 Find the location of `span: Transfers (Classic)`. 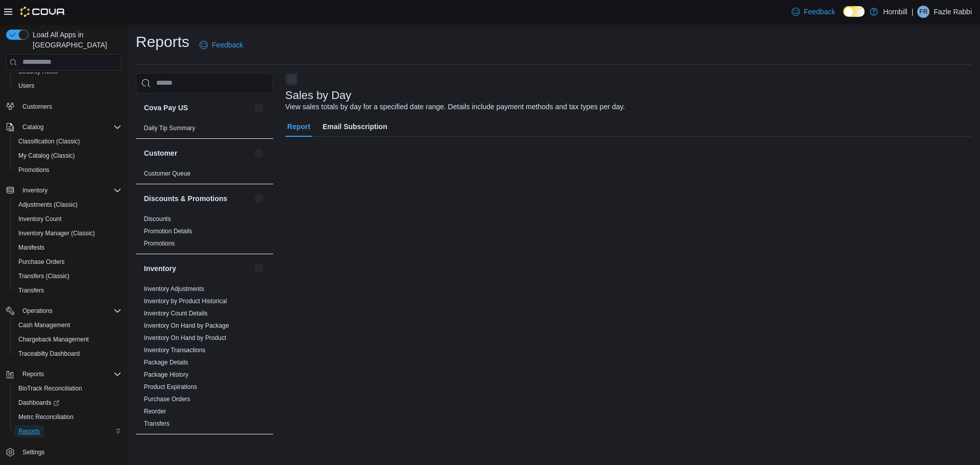

span: Transfers (Classic) is located at coordinates (68, 276).